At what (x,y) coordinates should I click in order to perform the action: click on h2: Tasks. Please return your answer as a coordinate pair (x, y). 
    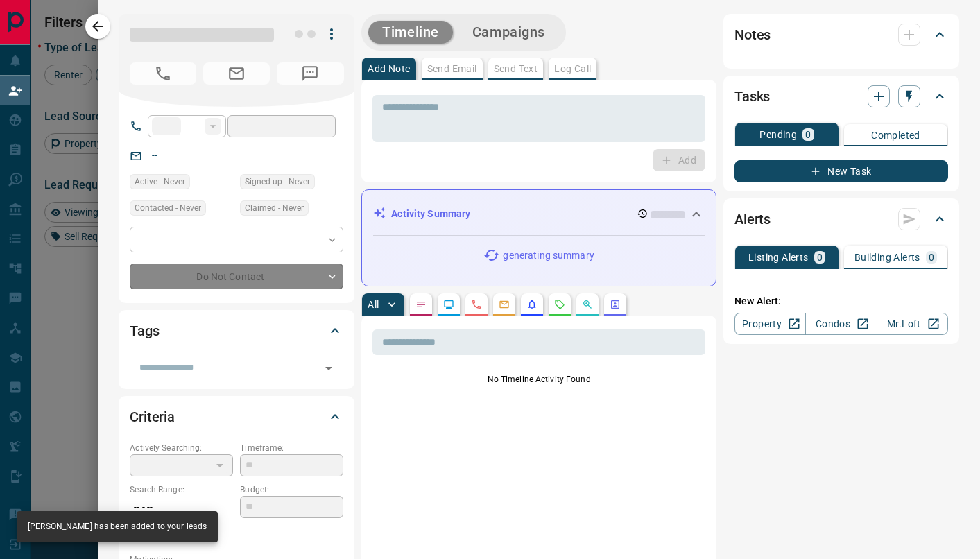
    Looking at the image, I should click on (752, 96).